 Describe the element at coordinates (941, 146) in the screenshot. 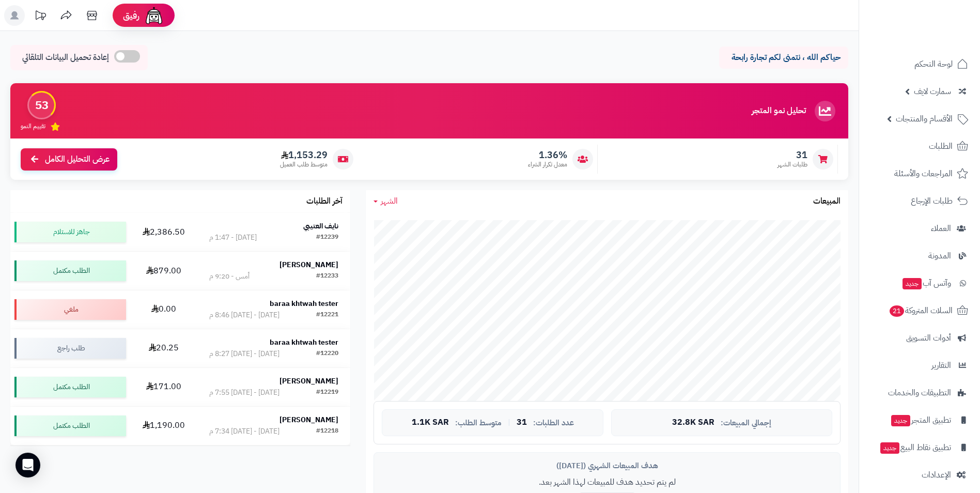

I see `span: الطلبات` at that location.